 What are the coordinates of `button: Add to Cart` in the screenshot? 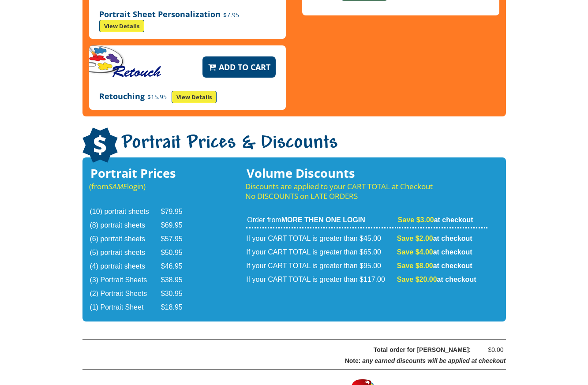 It's located at (239, 67).